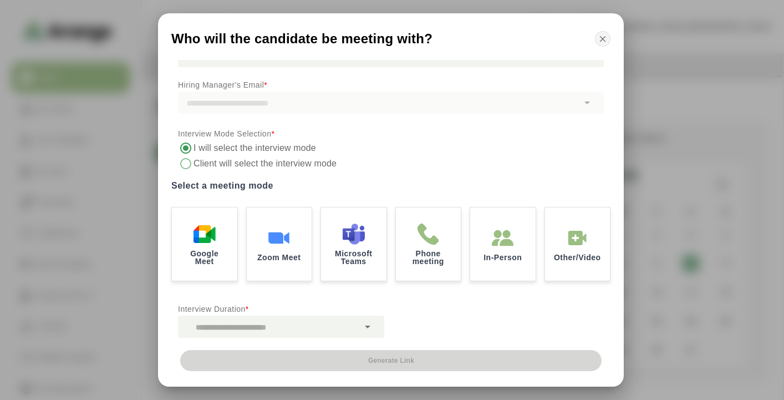 The width and height of the screenshot is (784, 400). I want to click on label: Select a meeting mode, so click(391, 186).